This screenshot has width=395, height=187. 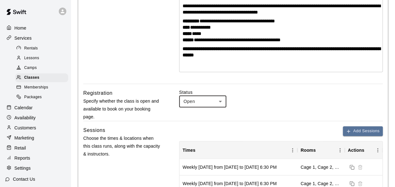 I want to click on span: Lessons, so click(x=32, y=58).